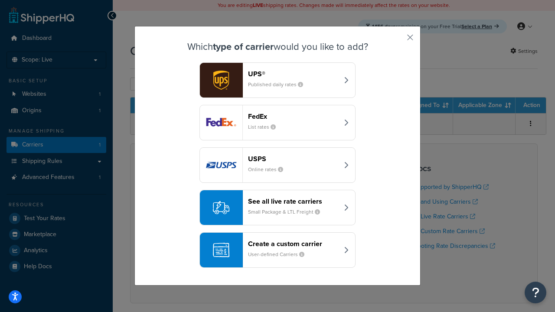  I want to click on button: ups logoUPS®Published daily rates, so click(277, 80).